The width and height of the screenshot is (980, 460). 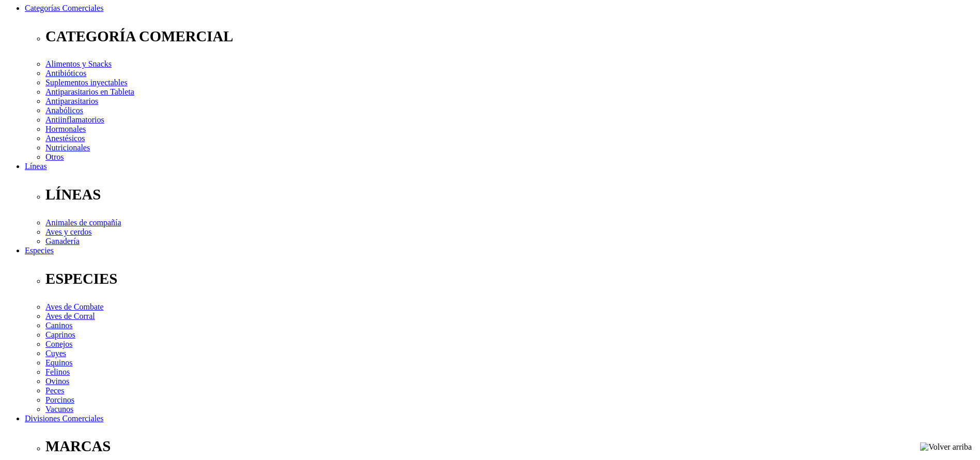 What do you see at coordinates (72, 101) in the screenshot?
I see `span: Antiparasitarios` at bounding box center [72, 101].